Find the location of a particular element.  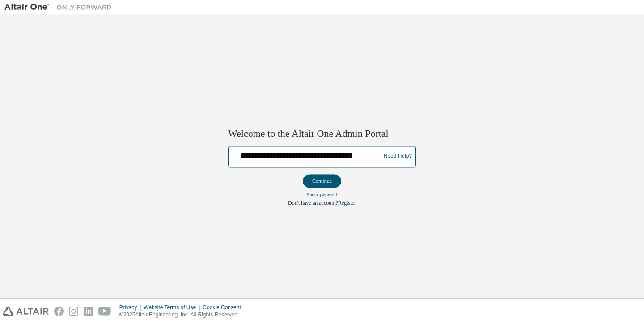

div: Privacy is located at coordinates (131, 308).